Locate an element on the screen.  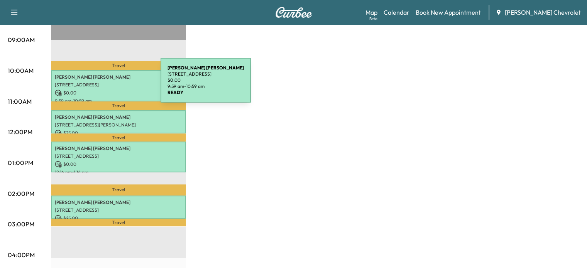
p: 11:00AM is located at coordinates (20, 101).